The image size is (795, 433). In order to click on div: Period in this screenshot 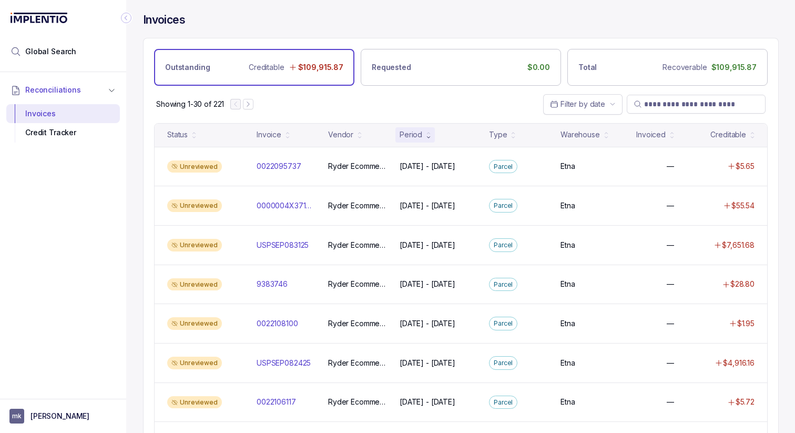, I will do `click(411, 135)`.